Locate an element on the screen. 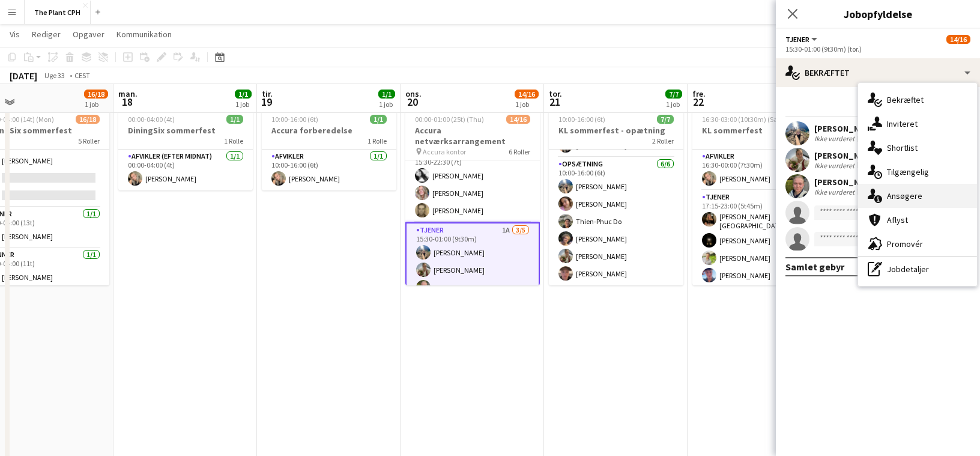 This screenshot has width=980, height=456. div: Samlet gebyr is located at coordinates (815, 267).